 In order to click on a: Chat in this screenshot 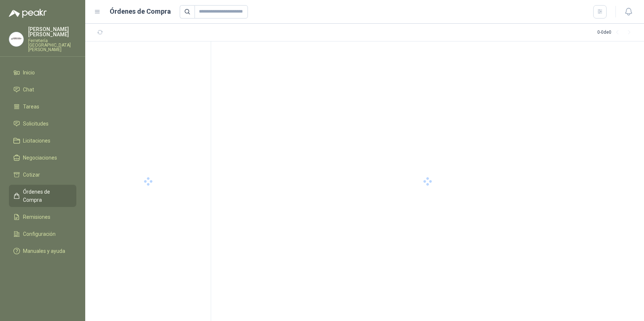, I will do `click(42, 90)`.